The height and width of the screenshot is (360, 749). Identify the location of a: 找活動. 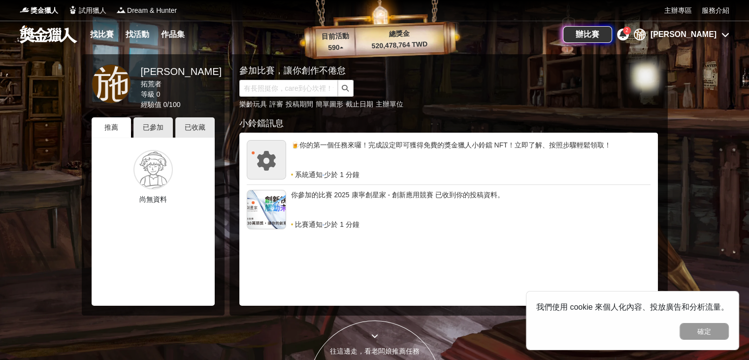
(137, 34).